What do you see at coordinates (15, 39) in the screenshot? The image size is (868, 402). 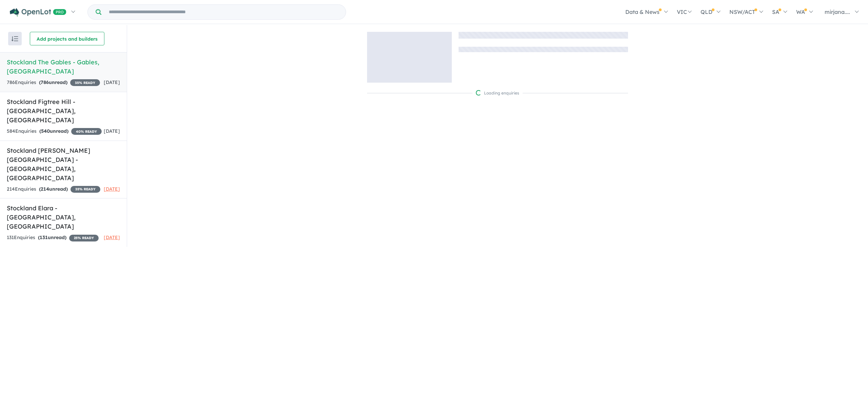 I see `img: sort.svg` at bounding box center [15, 39].